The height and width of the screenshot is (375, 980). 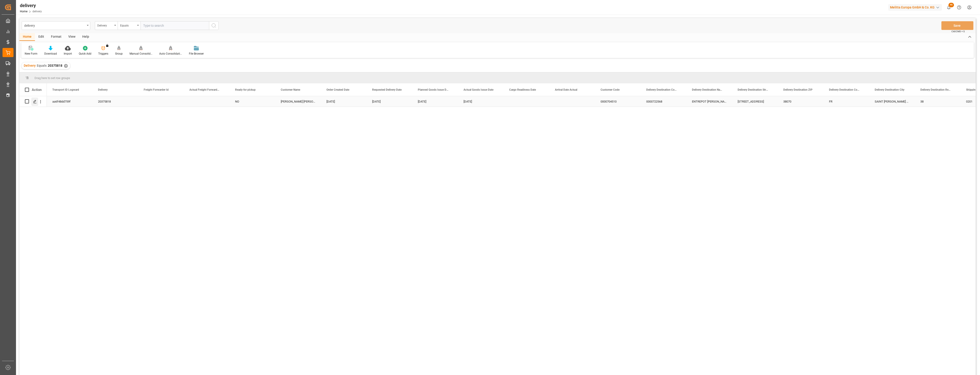 What do you see at coordinates (65, 89) in the screenshot?
I see `span: Transport ID Logward` at bounding box center [65, 89].